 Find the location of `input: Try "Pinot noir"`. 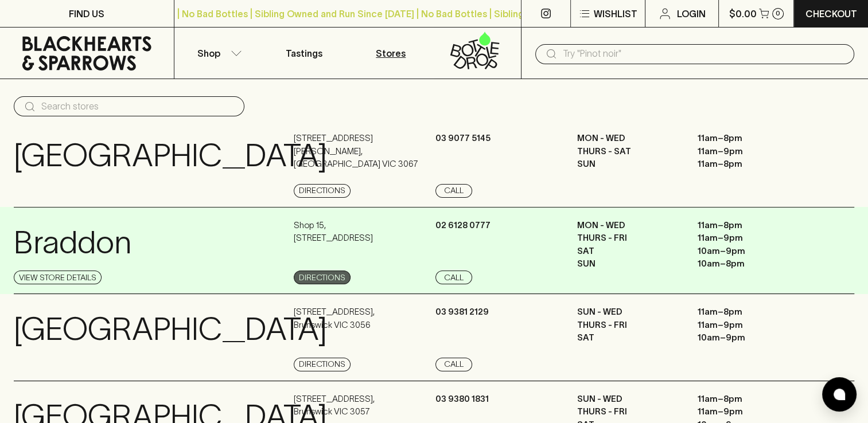

input: Try "Pinot noir" is located at coordinates (704, 54).